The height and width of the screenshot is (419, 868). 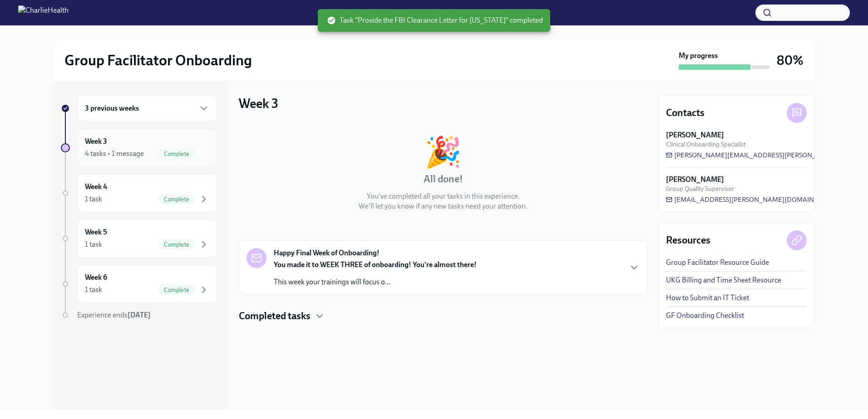 I want to click on h4: Completed tasks, so click(x=275, y=316).